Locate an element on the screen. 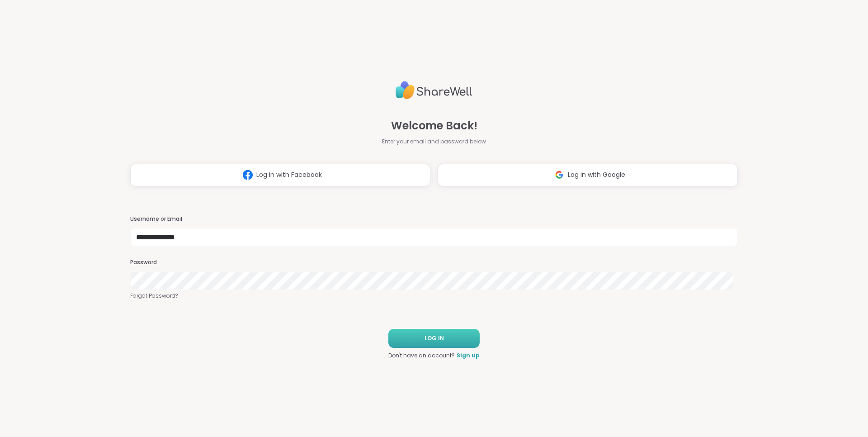 This screenshot has width=868, height=437. button: Log in with Google is located at coordinates (587, 175).